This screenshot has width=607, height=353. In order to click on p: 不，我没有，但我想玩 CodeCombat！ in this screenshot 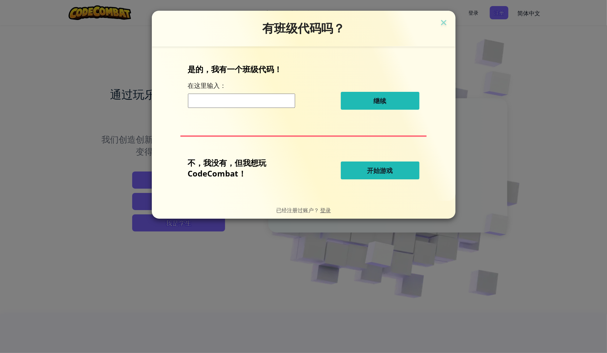, I will do `click(247, 168)`.